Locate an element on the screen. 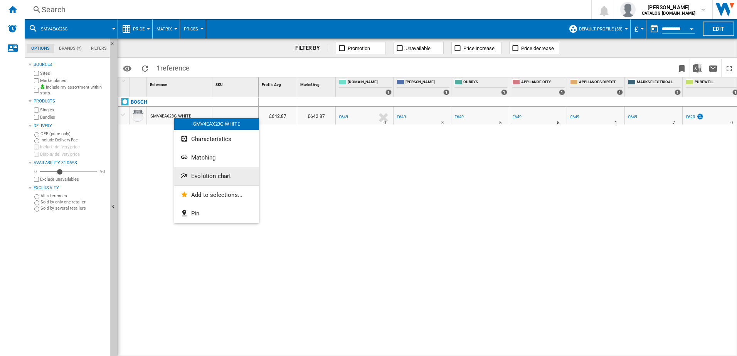 The width and height of the screenshot is (737, 356). span: Characteristics is located at coordinates (211, 139).